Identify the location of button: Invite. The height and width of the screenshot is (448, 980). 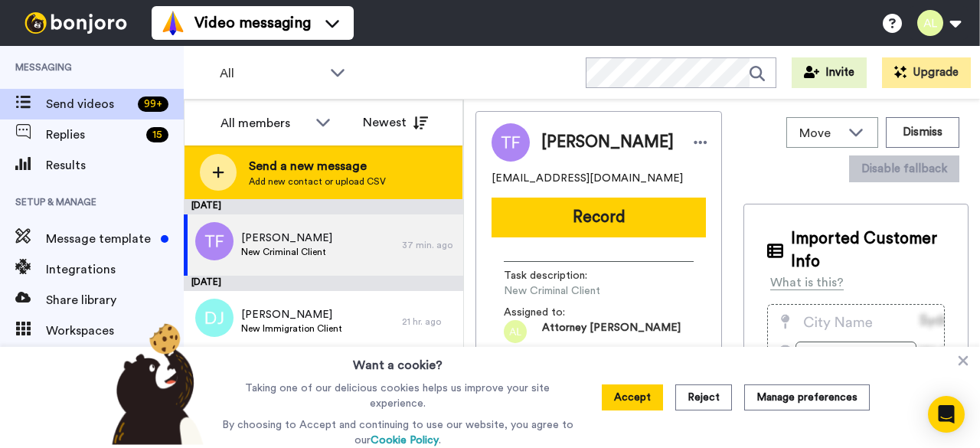
(829, 73).